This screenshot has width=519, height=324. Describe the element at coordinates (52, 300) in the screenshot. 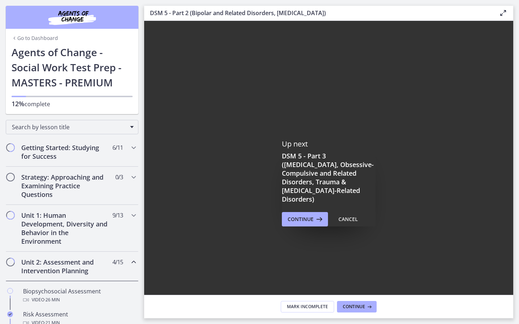

I see `span: · 26 min` at that location.